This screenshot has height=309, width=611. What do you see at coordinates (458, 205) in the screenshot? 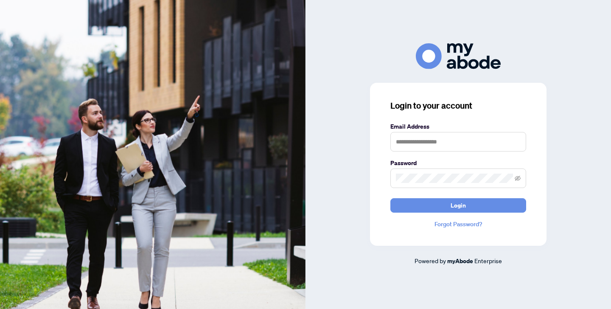
I see `button: Login` at bounding box center [458, 205].